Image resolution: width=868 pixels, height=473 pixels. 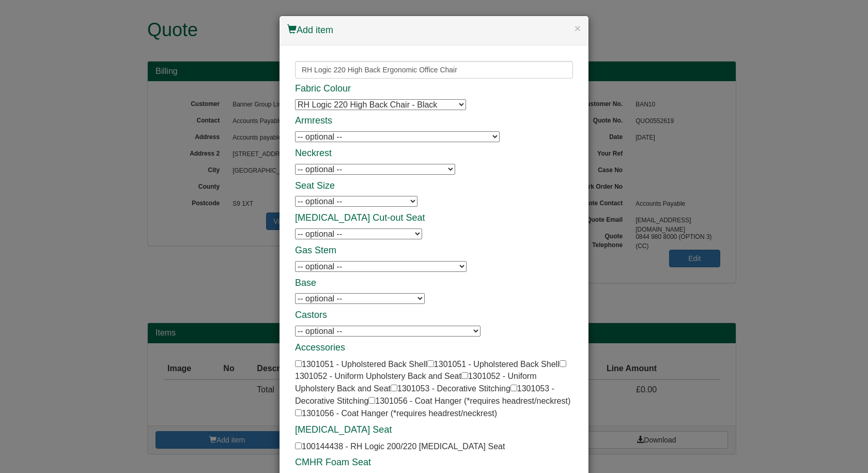 What do you see at coordinates (434, 251) in the screenshot?
I see `h4: Gas Stem` at bounding box center [434, 251].